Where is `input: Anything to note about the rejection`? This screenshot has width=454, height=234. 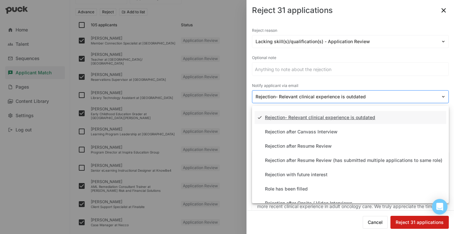
input: Anything to note about the rejection is located at coordinates (350, 69).